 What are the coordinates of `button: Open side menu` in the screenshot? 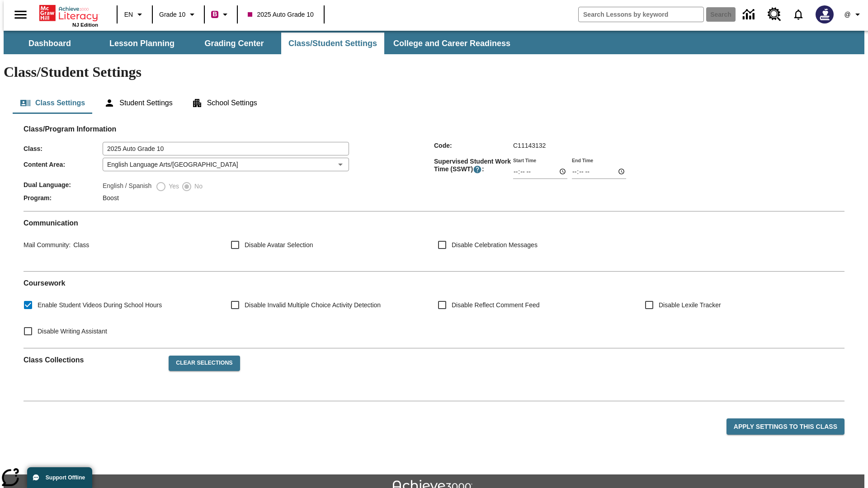 It's located at (20, 14).